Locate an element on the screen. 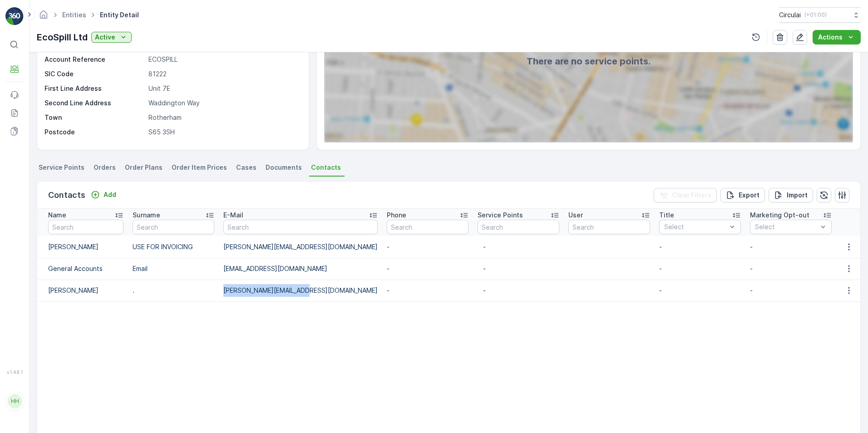  p: Waddington Way is located at coordinates (223, 103).